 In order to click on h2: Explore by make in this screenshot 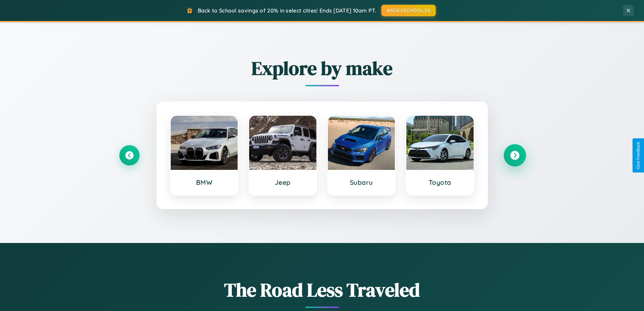, I will do `click(322, 68)`.